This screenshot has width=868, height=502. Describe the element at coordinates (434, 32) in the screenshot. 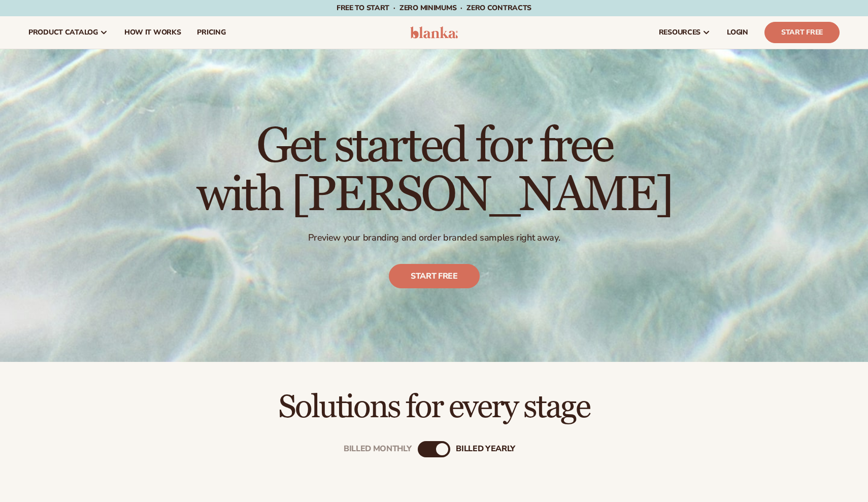

I see `img: logo` at that location.